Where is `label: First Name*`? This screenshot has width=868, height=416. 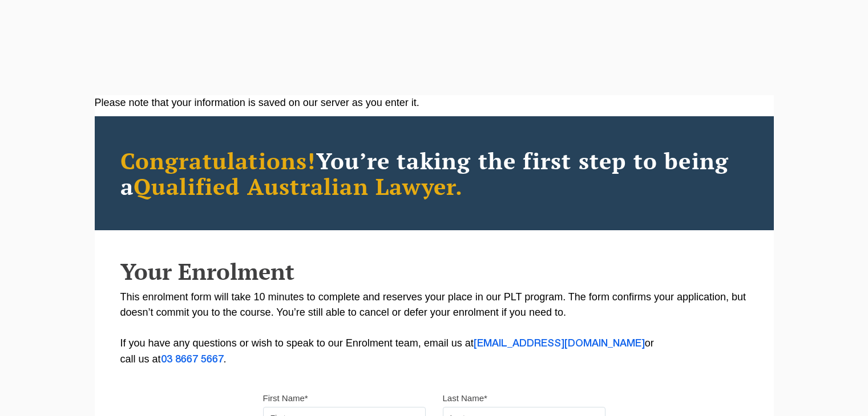 label: First Name* is located at coordinates (285, 399).